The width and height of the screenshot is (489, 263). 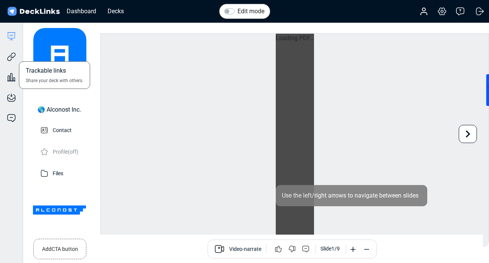 I want to click on span: Trackable links, so click(x=46, y=72).